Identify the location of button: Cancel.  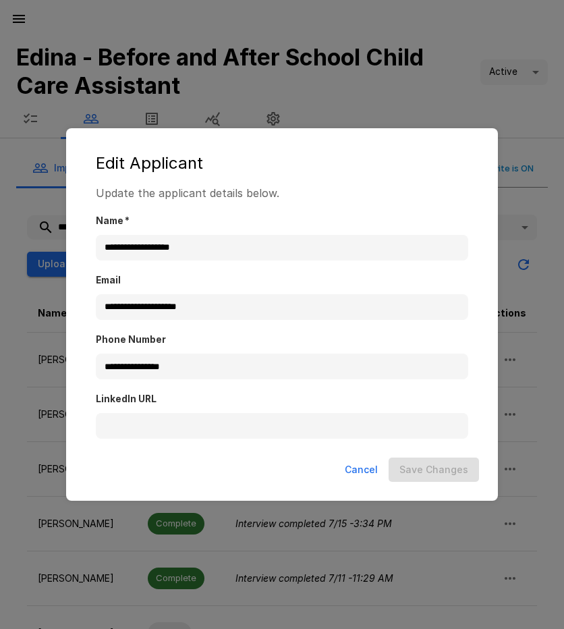
(361, 470).